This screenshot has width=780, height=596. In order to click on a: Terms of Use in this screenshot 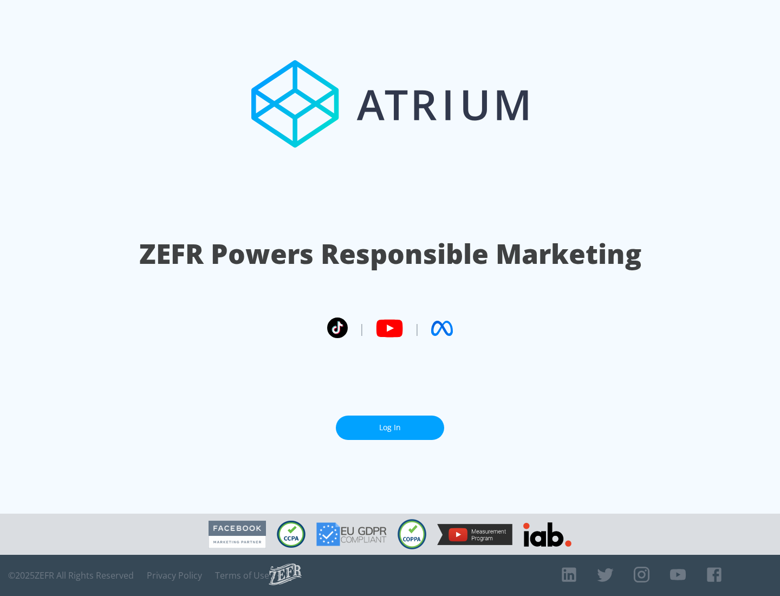, I will do `click(242, 575)`.